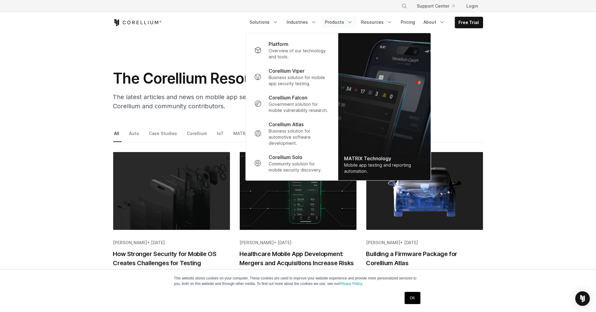  What do you see at coordinates (221, 136) in the screenshot?
I see `a: IoT` at bounding box center [221, 136].